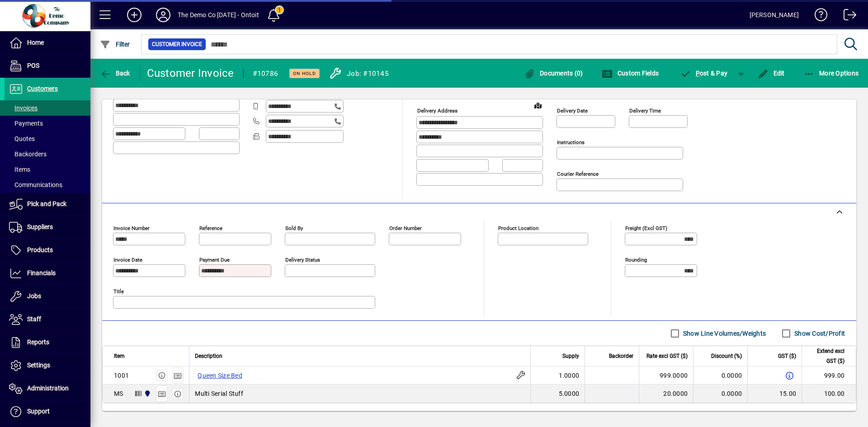  What do you see at coordinates (831, 73) in the screenshot?
I see `span: More Options` at bounding box center [831, 73].